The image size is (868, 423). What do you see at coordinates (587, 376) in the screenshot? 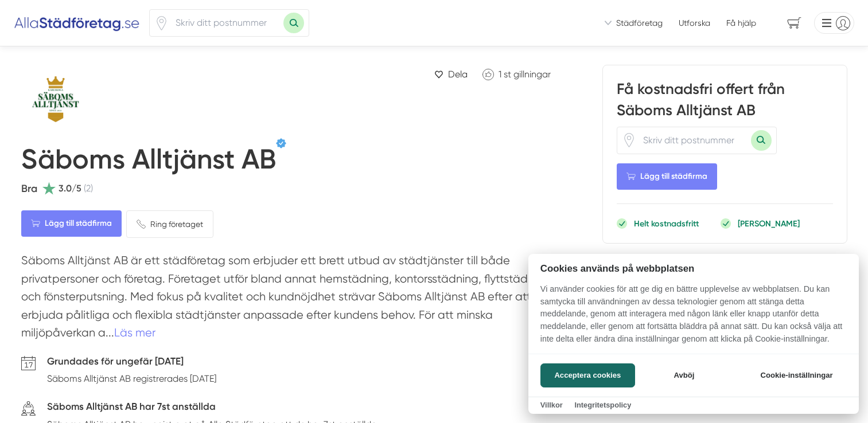
I see `button: Acceptera cookies` at bounding box center [587, 376].